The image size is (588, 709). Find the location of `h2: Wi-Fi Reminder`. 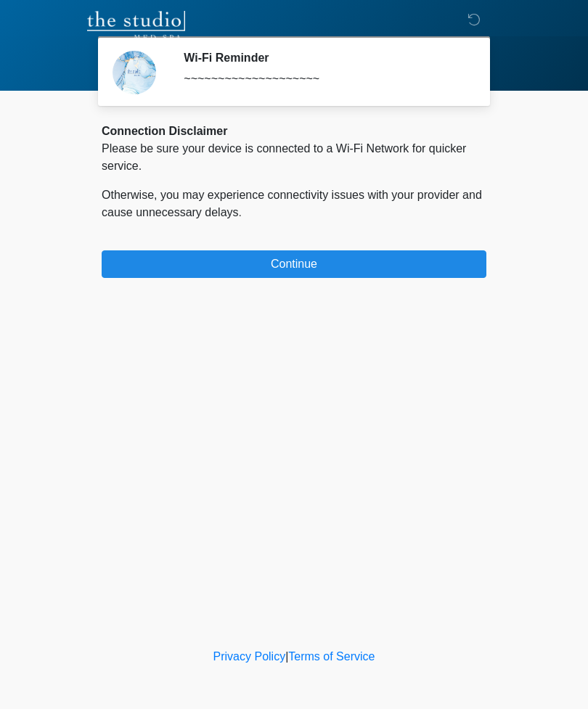

h2: Wi-Fi Reminder is located at coordinates (324, 57).